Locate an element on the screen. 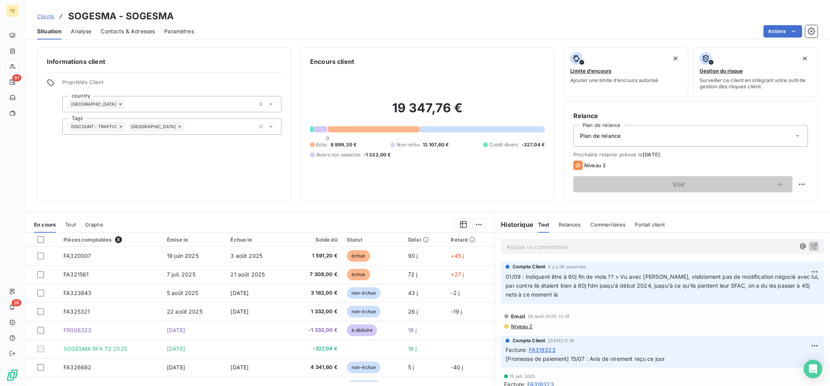 This screenshot has height=386, width=830. div: TE is located at coordinates (12, 11).